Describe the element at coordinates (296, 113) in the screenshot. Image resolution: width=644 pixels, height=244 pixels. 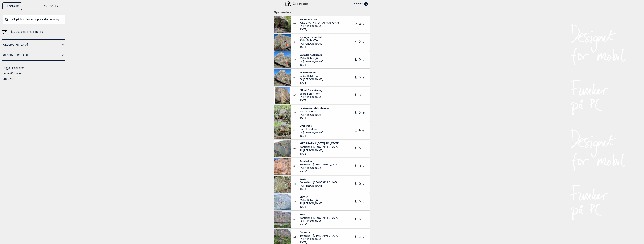
I see `span: 7A` at that location.